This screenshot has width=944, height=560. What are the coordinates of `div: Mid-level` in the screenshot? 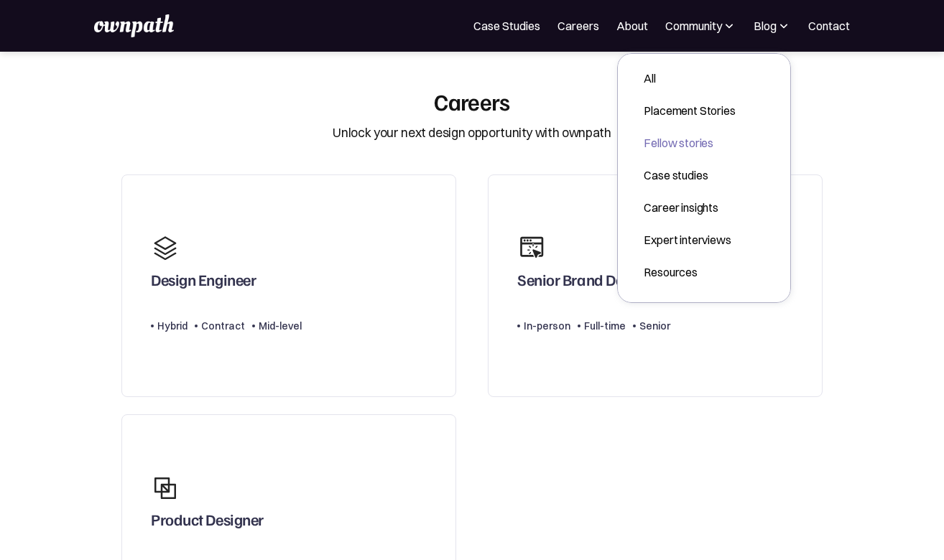 It's located at (280, 326).